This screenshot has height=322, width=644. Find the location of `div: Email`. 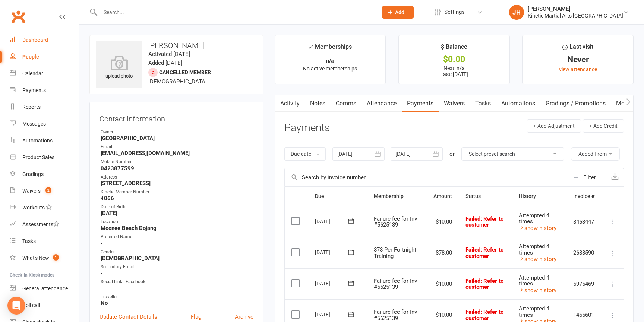

div: Email is located at coordinates (177, 147).